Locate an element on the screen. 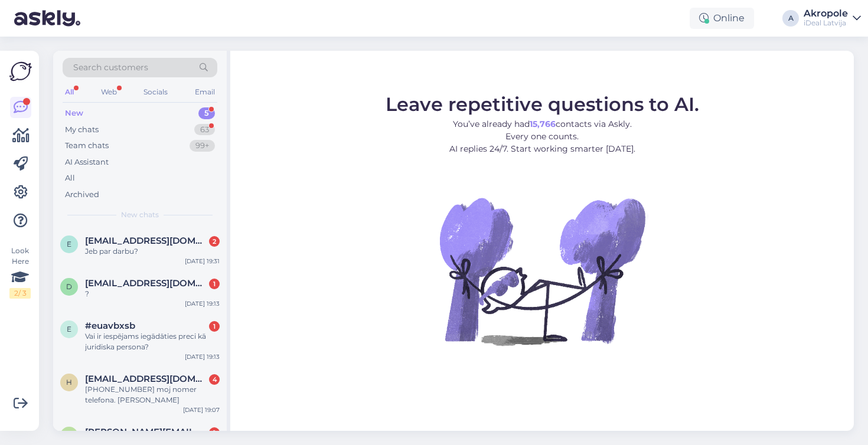  div: Jeb par darbu? is located at coordinates (152, 252).